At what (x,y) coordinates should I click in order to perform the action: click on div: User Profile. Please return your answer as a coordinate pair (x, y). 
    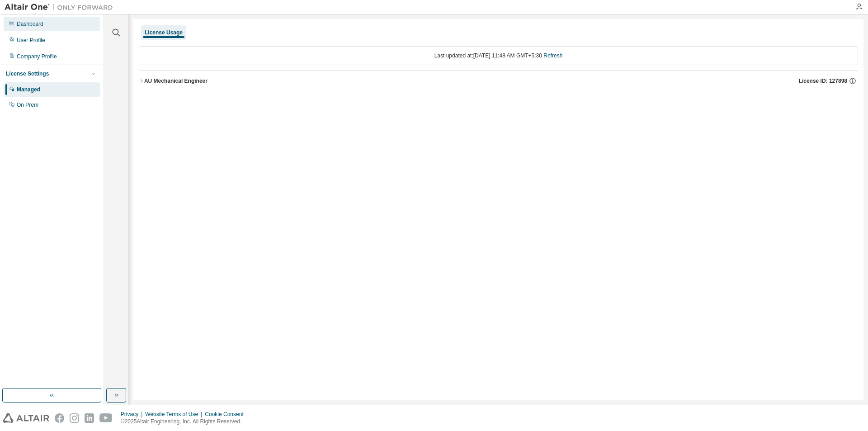
    Looking at the image, I should click on (30, 40).